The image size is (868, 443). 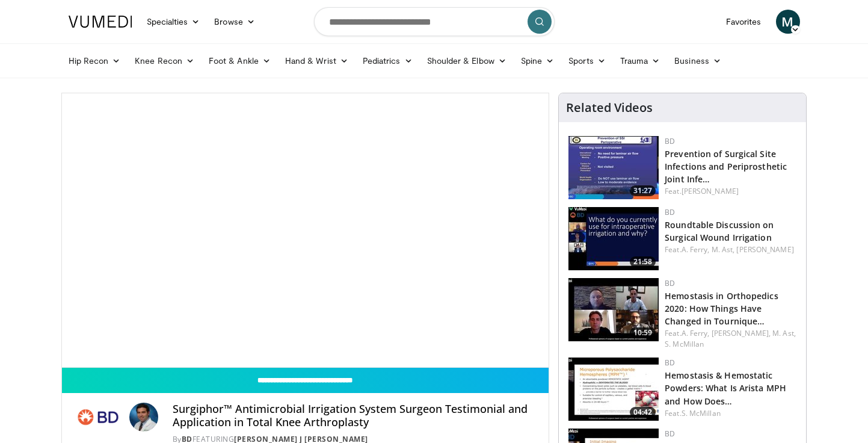 What do you see at coordinates (143, 417) in the screenshot?
I see `img: Avatar` at bounding box center [143, 417].